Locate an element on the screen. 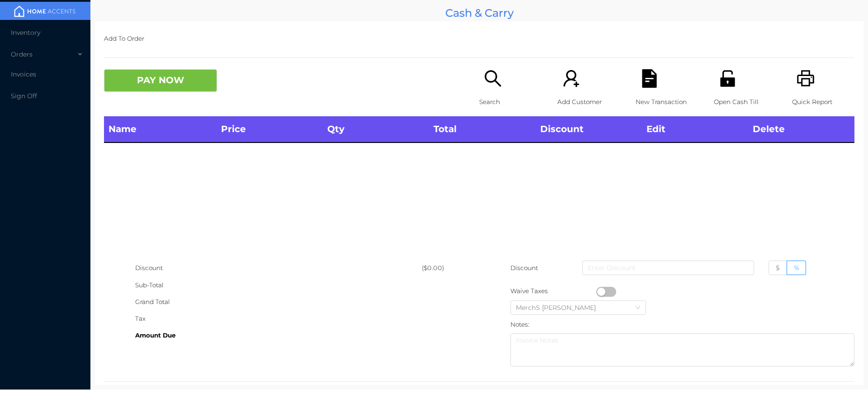 The width and height of the screenshot is (868, 404). i: icon: down is located at coordinates (638, 308).